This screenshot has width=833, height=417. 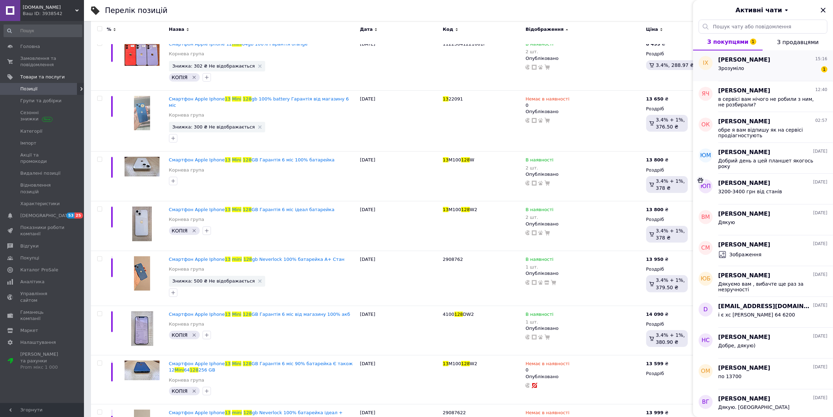 I want to click on span: 256 GB, so click(x=207, y=370).